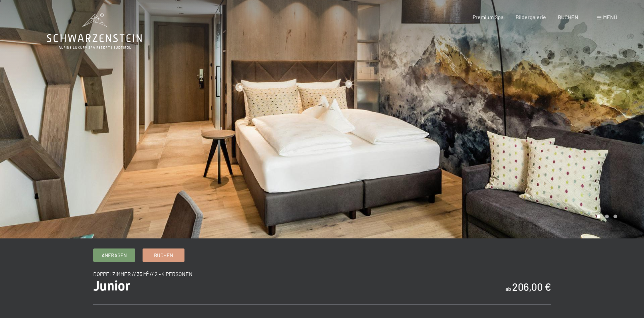 The width and height of the screenshot is (644, 318). I want to click on a: Bildergalerie, so click(531, 17).